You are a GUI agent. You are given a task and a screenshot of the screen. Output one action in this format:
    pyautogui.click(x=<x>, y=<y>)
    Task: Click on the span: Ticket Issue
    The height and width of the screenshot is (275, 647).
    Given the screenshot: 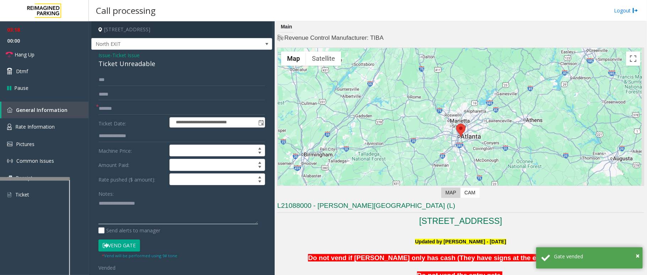 What is the action you would take?
    pyautogui.click(x=126, y=55)
    